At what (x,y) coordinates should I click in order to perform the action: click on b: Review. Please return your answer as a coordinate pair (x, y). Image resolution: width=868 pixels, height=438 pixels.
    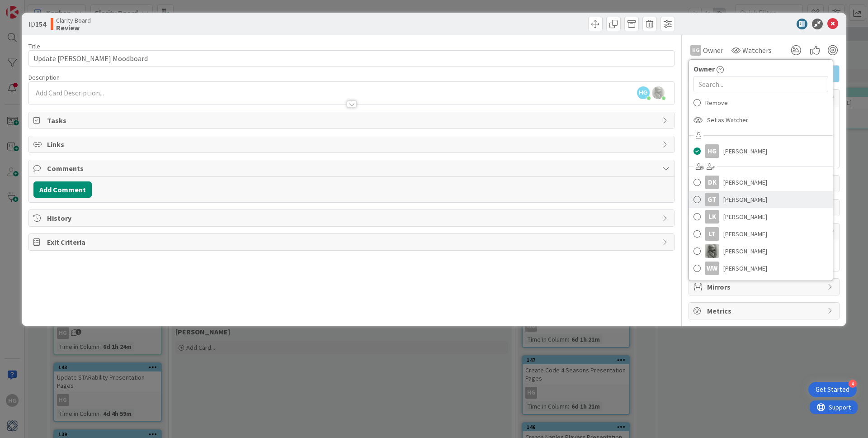
    Looking at the image, I should click on (73, 28).